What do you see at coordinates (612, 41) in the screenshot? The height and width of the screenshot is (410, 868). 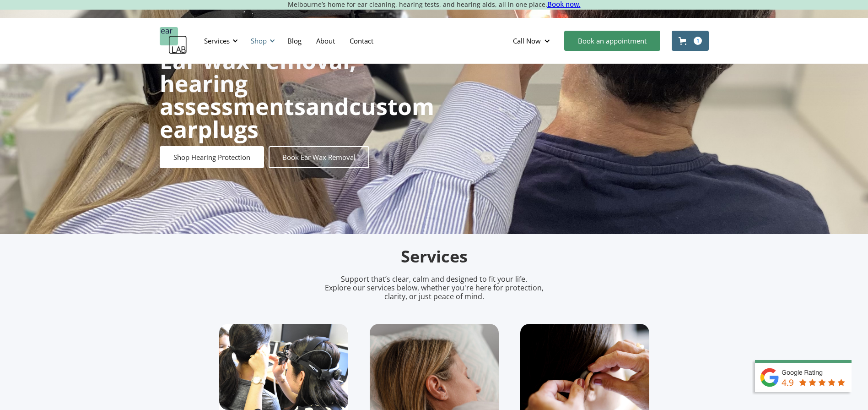 I see `a: Book an appointment` at bounding box center [612, 41].